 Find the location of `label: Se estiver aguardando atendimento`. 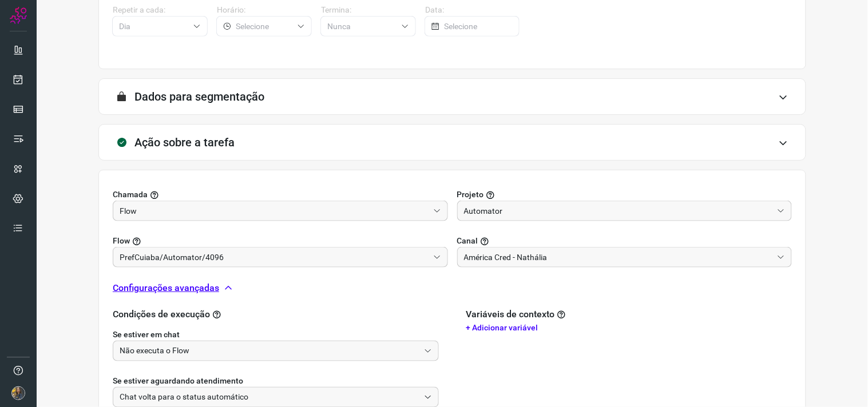

label: Se estiver aguardando atendimento is located at coordinates (276, 380).